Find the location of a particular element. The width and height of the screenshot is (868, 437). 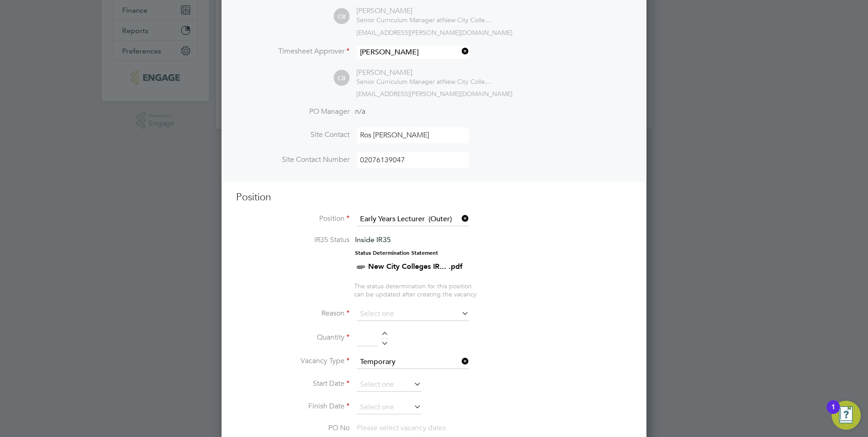

label: Start Date is located at coordinates (292, 384).